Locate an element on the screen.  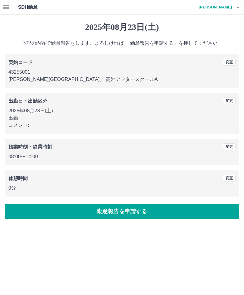
b: 始業時刻・終業時刻 is located at coordinates (30, 147).